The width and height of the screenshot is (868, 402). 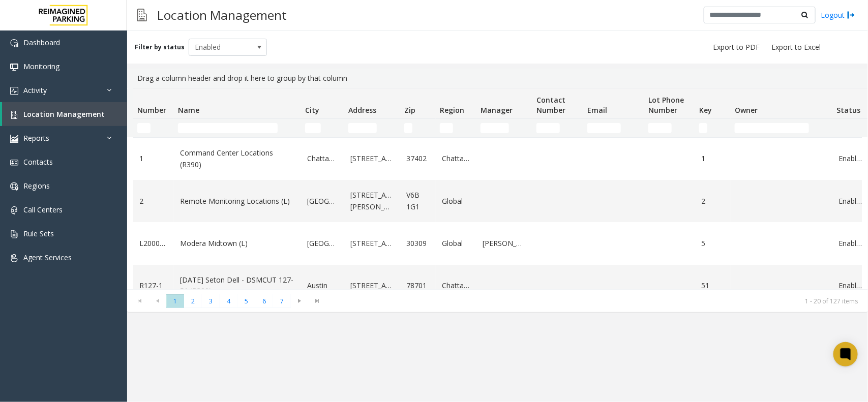 I want to click on td: Lot Phone Number Filter, so click(x=670, y=128).